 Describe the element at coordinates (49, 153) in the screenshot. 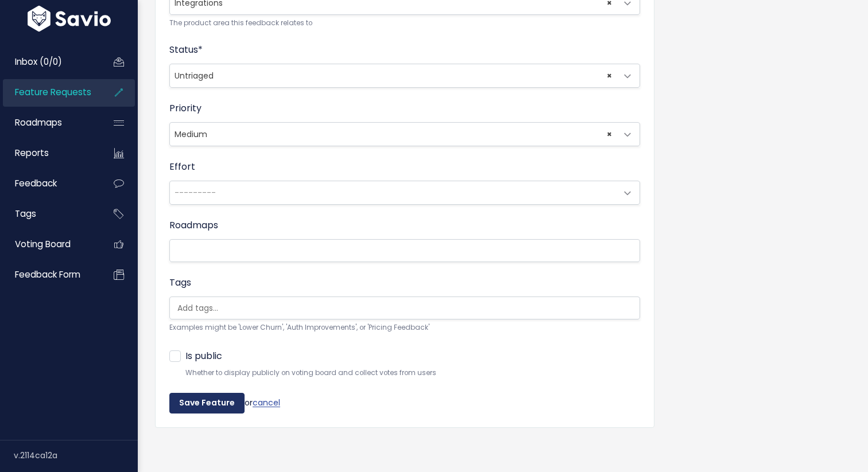

I see `a: Reports` at that location.